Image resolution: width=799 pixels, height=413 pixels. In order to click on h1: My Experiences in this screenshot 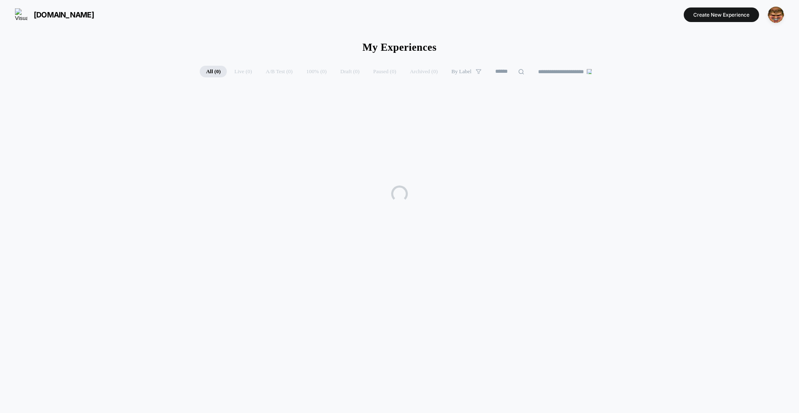, I will do `click(399, 47)`.